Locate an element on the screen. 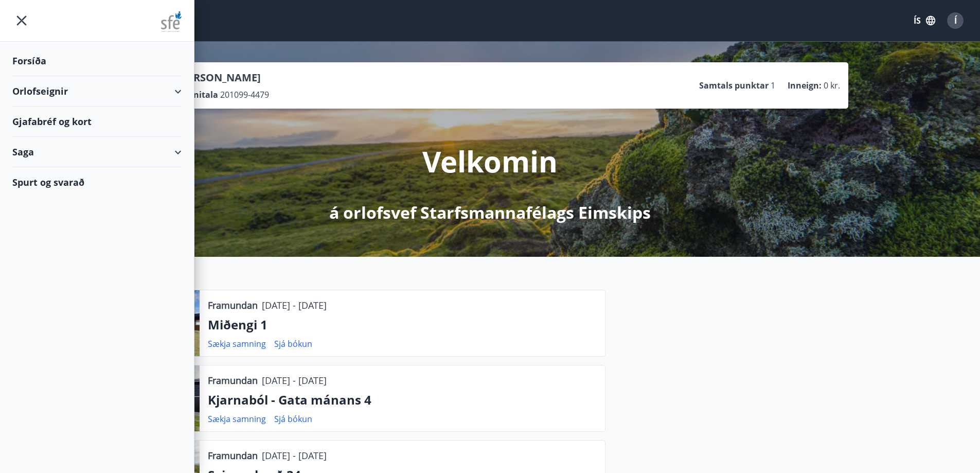 The width and height of the screenshot is (980, 473). button: menu is located at coordinates (22, 21).